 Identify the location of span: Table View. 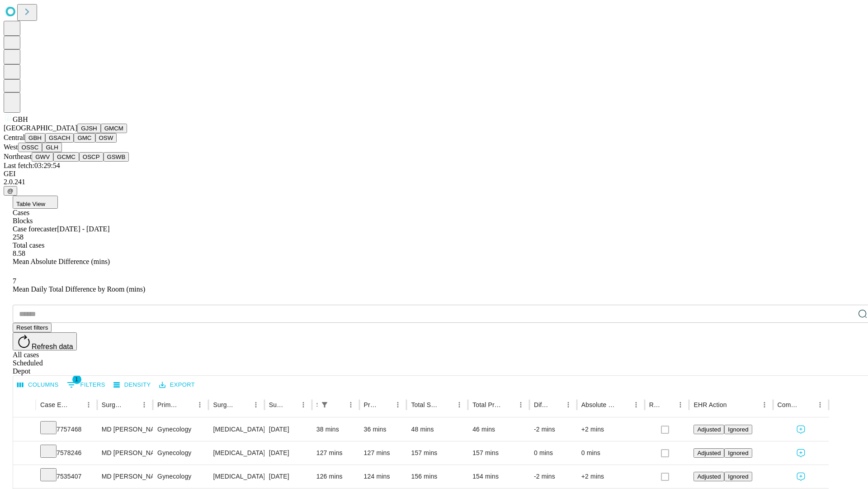
(31, 204).